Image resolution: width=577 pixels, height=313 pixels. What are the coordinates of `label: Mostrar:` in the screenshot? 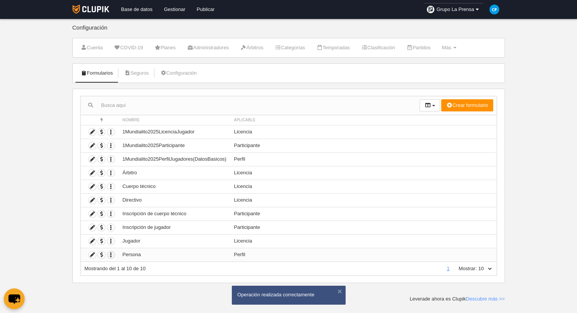 It's located at (464, 269).